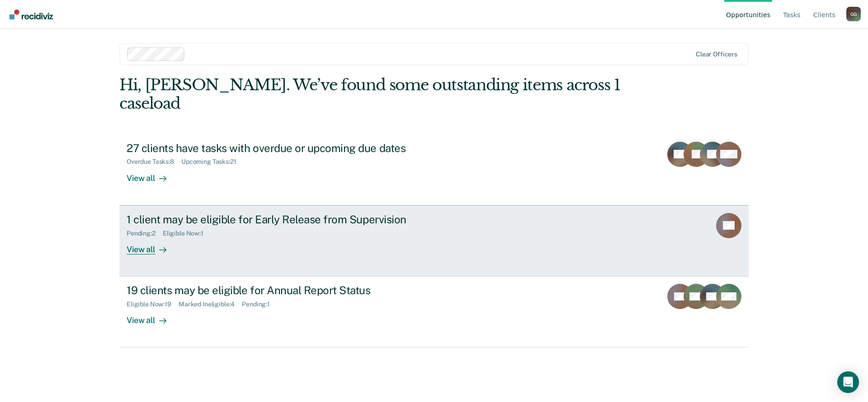  I want to click on div: Pending : 1, so click(260, 304).